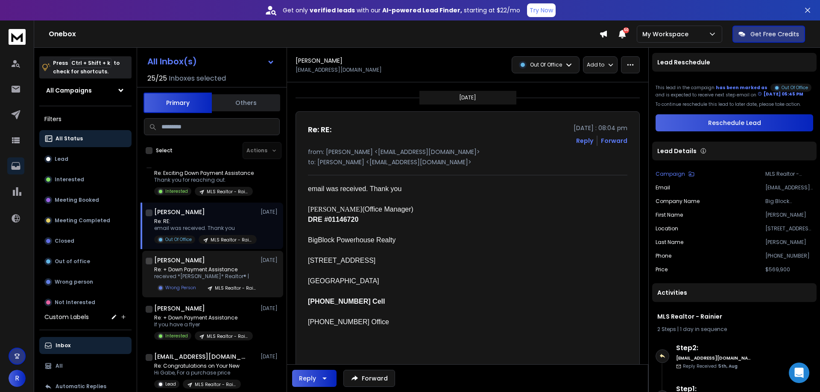 The height and width of the screenshot is (392, 820). Describe the element at coordinates (85, 241) in the screenshot. I see `button: Closed` at that location.